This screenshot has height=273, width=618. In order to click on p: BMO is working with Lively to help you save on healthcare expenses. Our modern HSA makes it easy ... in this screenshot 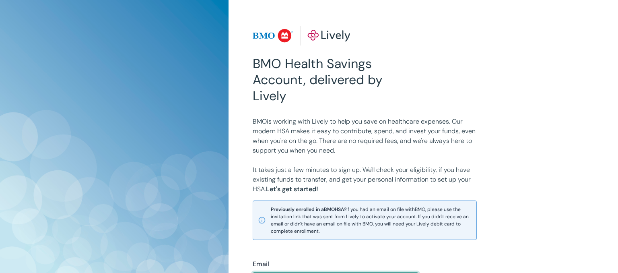, I will do `click(364, 136)`.